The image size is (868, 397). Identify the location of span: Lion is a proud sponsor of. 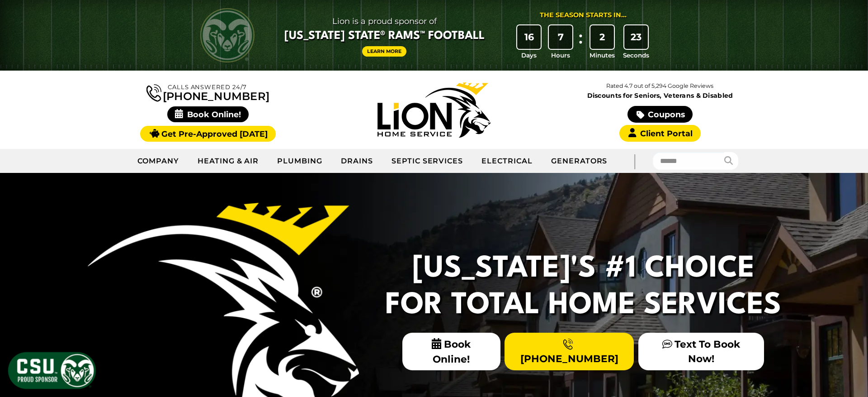
(384, 21).